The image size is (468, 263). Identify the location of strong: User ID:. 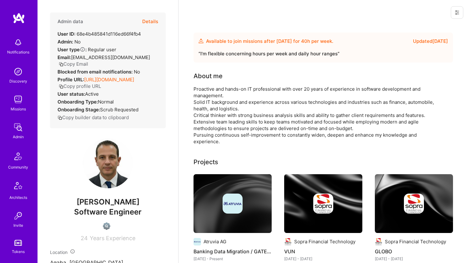
(66, 34).